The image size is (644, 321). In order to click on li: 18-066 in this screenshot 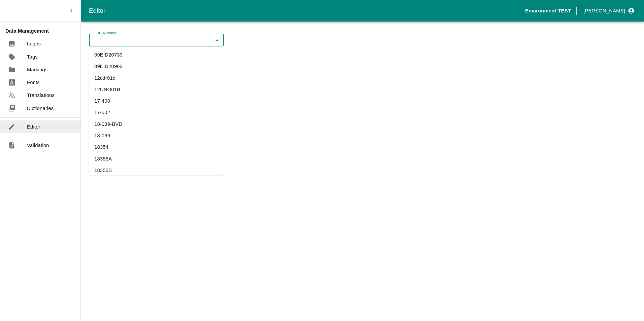, I will do `click(156, 136)`.